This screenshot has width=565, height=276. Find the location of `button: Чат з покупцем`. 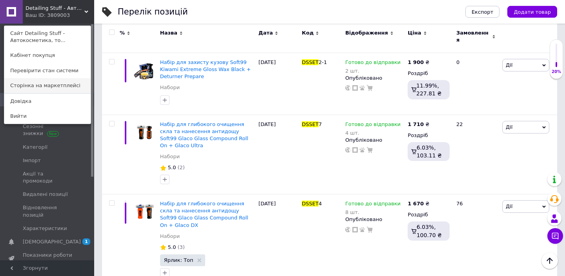

button: Чат з покупцем is located at coordinates (555, 236).